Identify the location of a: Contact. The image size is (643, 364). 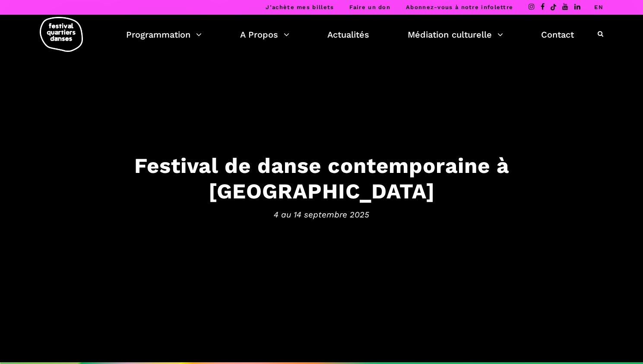
(558, 35).